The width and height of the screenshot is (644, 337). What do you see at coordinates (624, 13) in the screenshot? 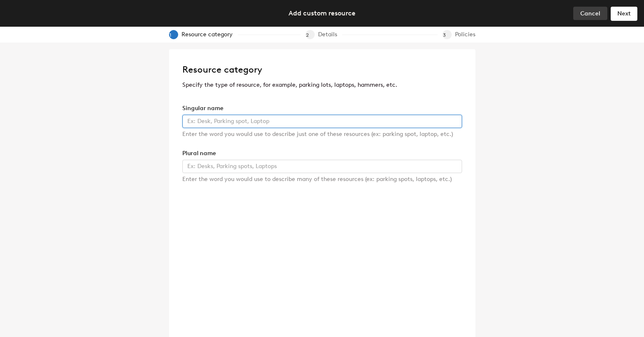
I see `span: Next` at bounding box center [624, 13].